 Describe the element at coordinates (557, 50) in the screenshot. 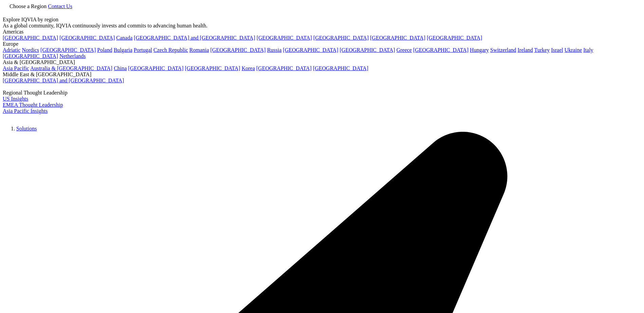

I see `a: Israel` at that location.